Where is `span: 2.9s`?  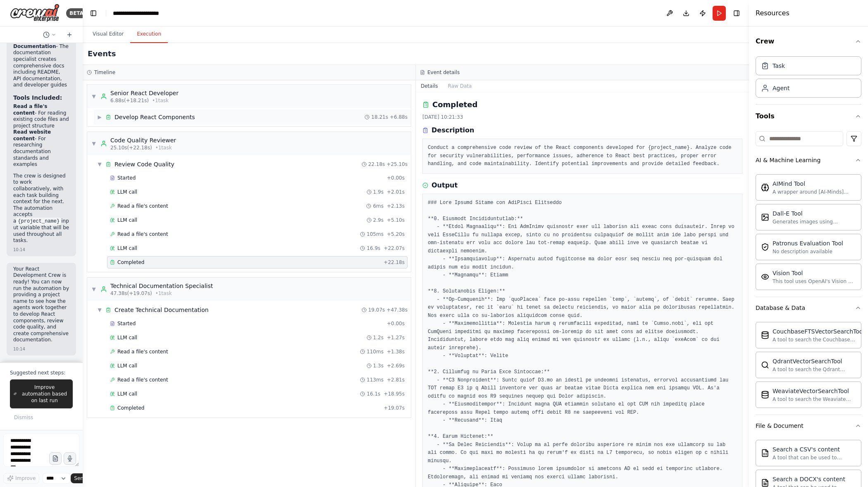 span: 2.9s is located at coordinates (378, 220).